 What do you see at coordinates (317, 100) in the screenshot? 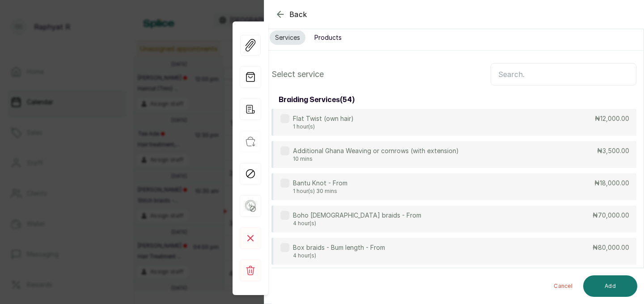
I see `h3: braiding services ( 54 )` at bounding box center [317, 100].